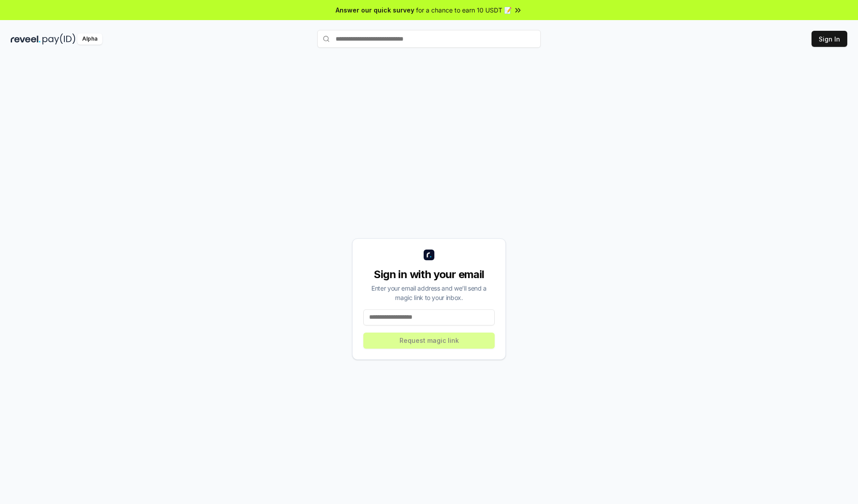 The height and width of the screenshot is (504, 858). Describe the element at coordinates (90, 39) in the screenshot. I see `div: Alpha` at that location.